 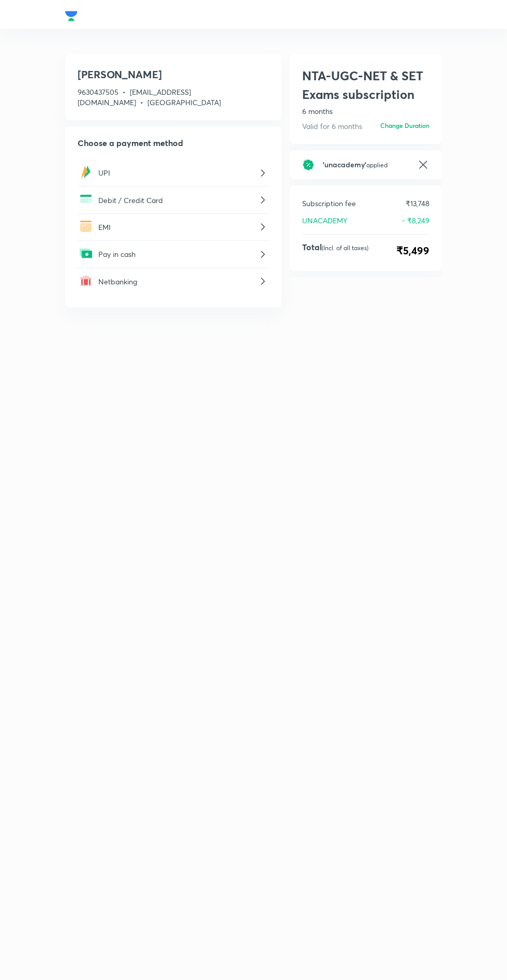 I want to click on p: UPI, so click(x=178, y=173).